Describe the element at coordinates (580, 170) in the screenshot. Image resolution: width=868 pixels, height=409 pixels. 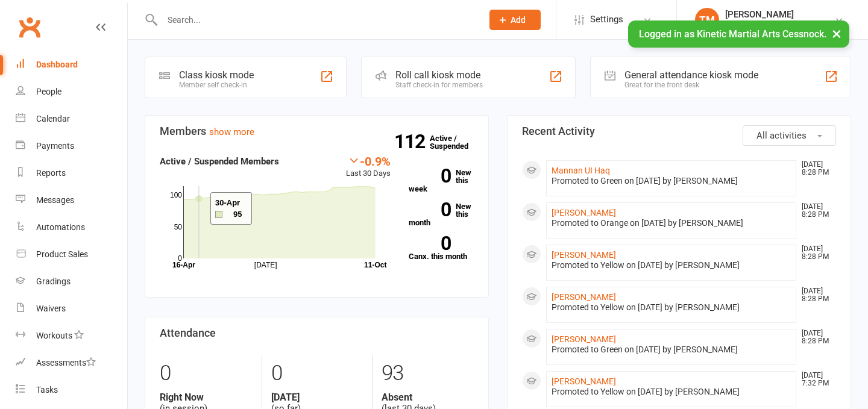
I see `a: Mannan UI Haq` at that location.